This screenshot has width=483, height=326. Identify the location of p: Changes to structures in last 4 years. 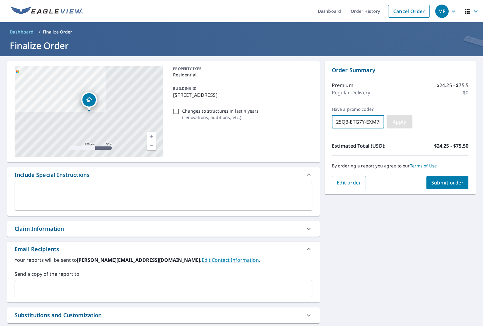
(220, 111).